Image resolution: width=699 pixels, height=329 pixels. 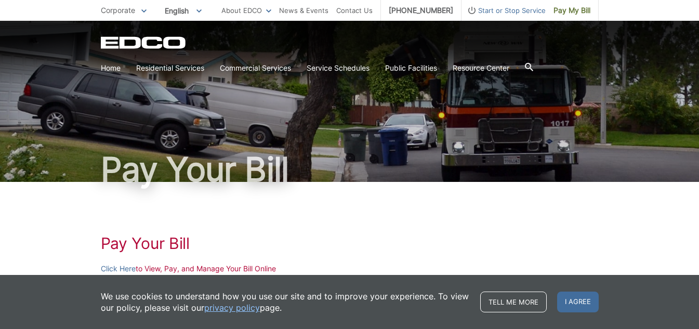 What do you see at coordinates (303, 10) in the screenshot?
I see `a: News & Events` at bounding box center [303, 10].